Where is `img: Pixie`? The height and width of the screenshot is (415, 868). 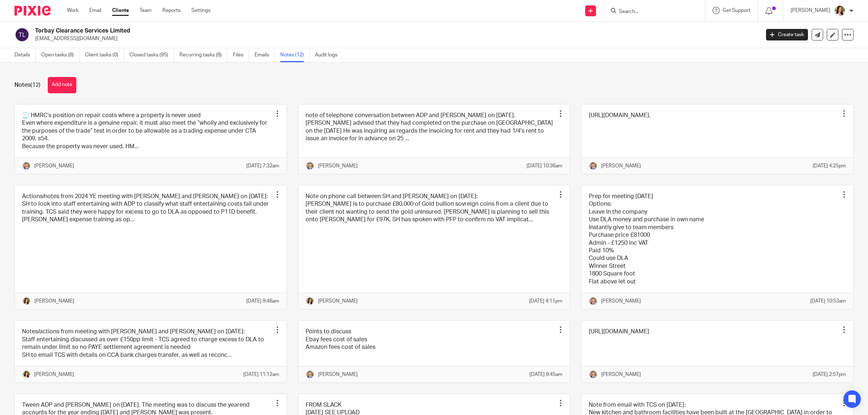 img: Pixie is located at coordinates (32, 10).